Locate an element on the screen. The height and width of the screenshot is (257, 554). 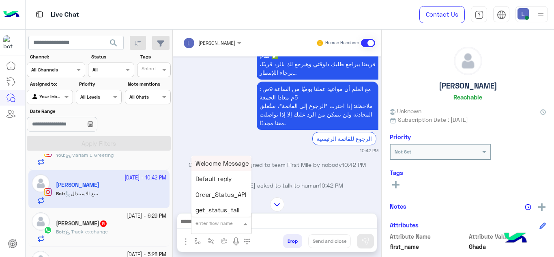
ng-dropdown-panel: Options list is located at coordinates (222, 186).